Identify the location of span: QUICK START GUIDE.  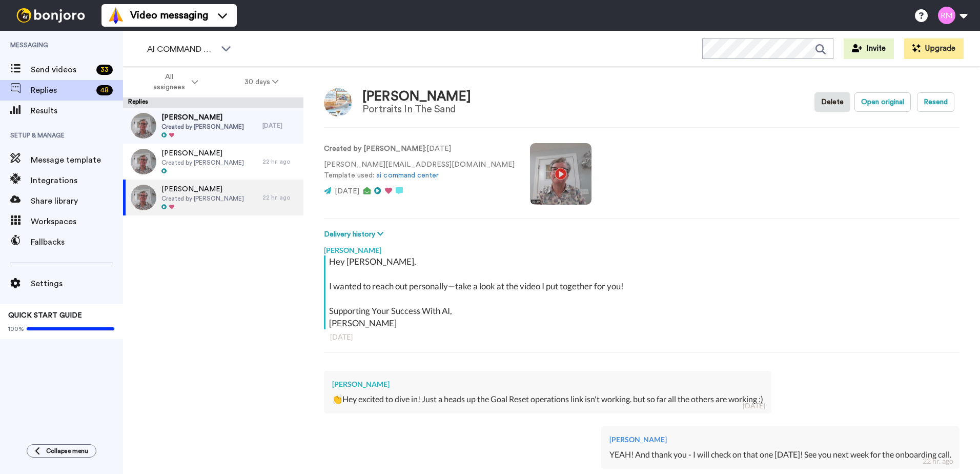
(45, 315).